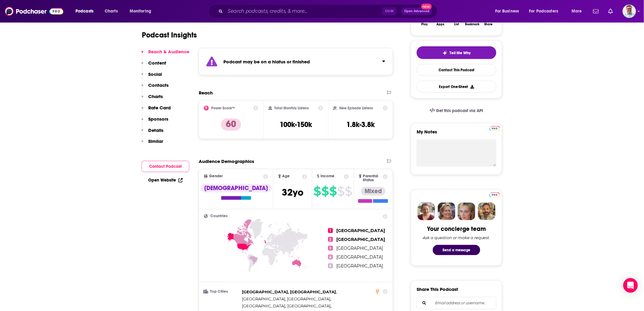  What do you see at coordinates (416, 11) in the screenshot?
I see `button: Open AdvancedNew` at bounding box center [416, 11].